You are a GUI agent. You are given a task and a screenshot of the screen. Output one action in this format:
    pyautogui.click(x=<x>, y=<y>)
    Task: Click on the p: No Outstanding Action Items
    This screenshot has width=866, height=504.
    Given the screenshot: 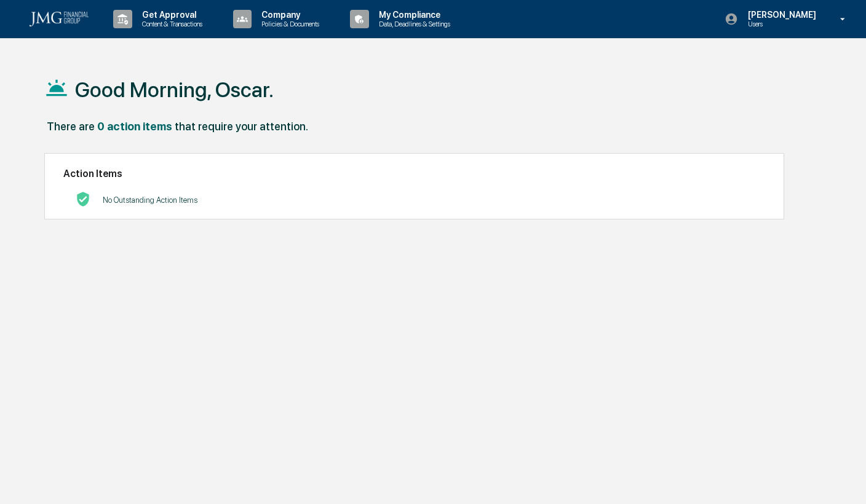 What is the action you would take?
    pyautogui.click(x=150, y=200)
    